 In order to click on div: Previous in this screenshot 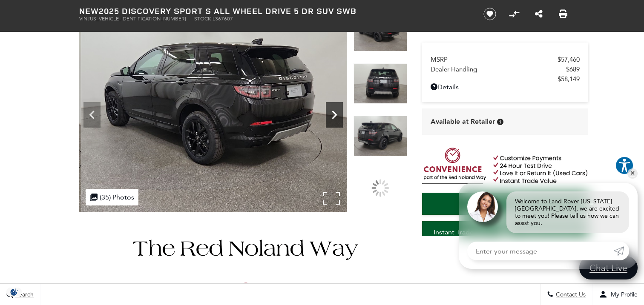, I will do `click(92, 115)`.